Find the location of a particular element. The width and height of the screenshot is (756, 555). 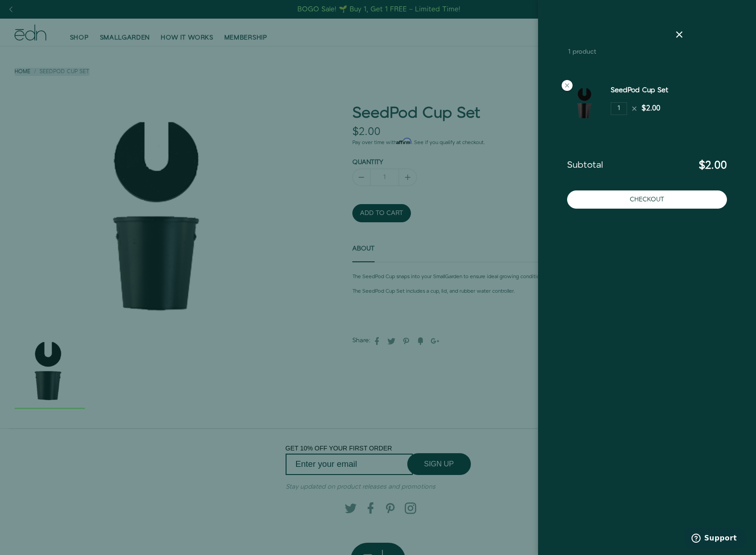

a: SeedPod Cup Set is located at coordinates (640, 90).